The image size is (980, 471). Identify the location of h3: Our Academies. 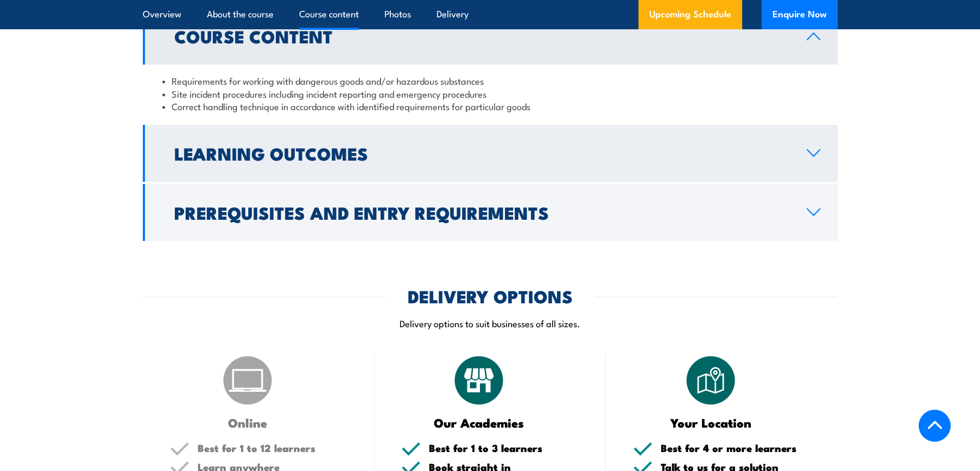
(478, 422).